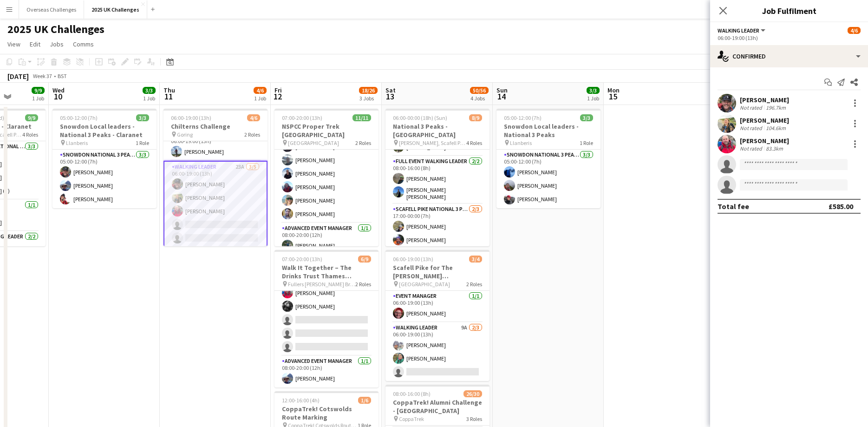  I want to click on app-job-card: 05:00-12:00 (7h)3/3Snowdon Local leaders - National 3 Peaks - Claranet Llanberis1 RoleSnowdon Nat..., so click(105, 159).